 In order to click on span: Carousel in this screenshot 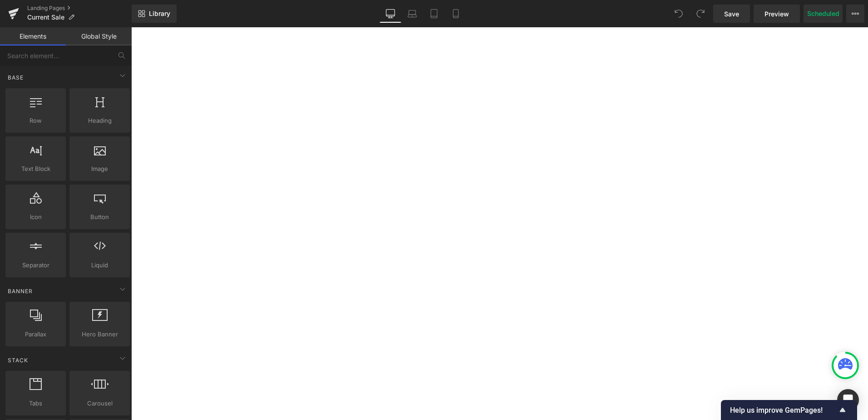, I will do `click(99, 403)`.